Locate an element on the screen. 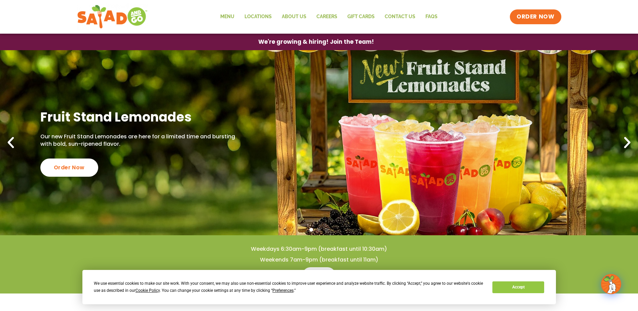  button: Accept is located at coordinates (519, 287).